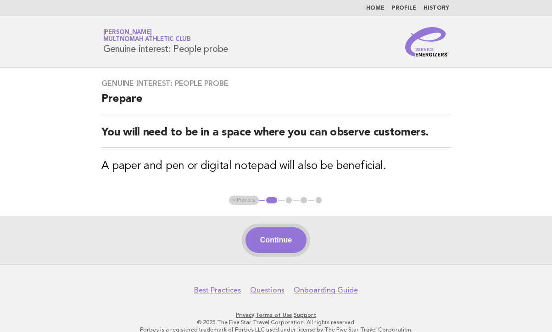  I want to click on button: 1, so click(271, 200).